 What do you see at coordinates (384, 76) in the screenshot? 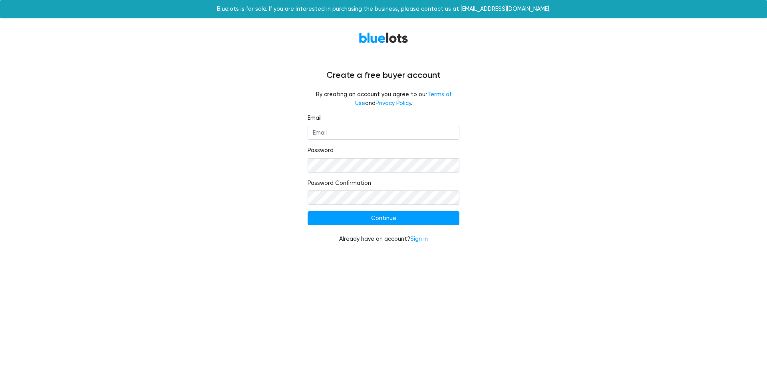
I see `h4: Create a free buyer account` at bounding box center [384, 76].